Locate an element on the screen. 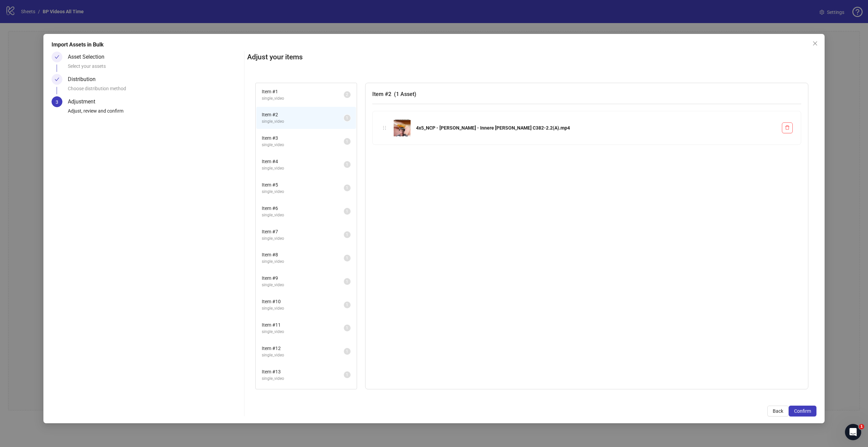 This screenshot has height=447, width=868. span: Item # 3 is located at coordinates (303, 139).